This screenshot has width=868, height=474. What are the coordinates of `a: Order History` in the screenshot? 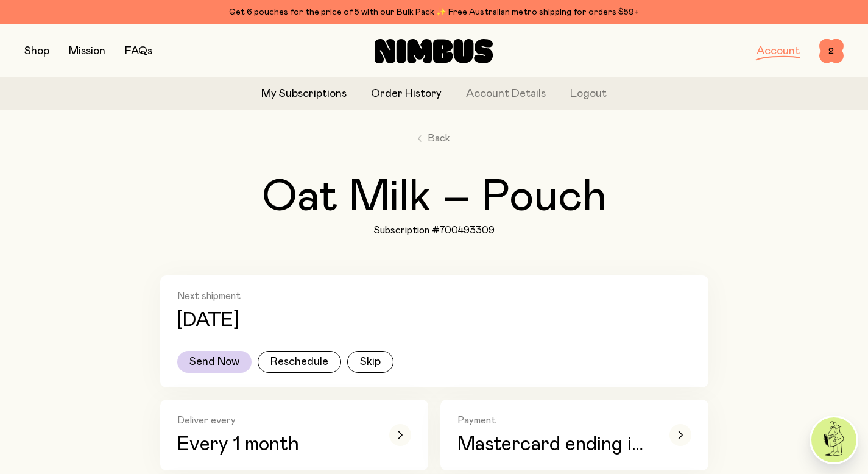 It's located at (406, 94).